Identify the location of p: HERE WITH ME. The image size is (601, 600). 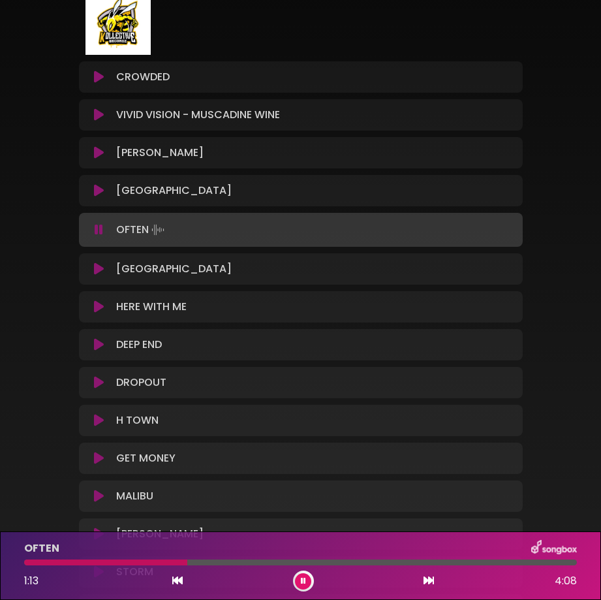
(151, 307).